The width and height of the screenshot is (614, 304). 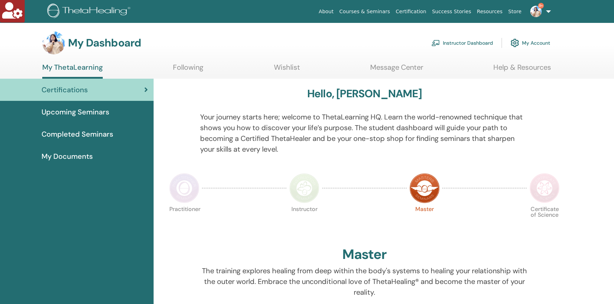 I want to click on h2: Master, so click(x=364, y=255).